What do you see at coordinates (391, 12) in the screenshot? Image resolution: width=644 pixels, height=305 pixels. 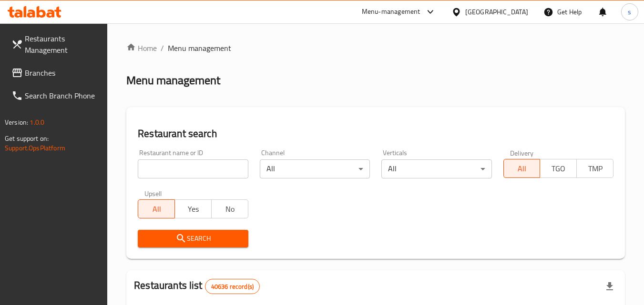 I see `div: Menu-management` at bounding box center [391, 12].